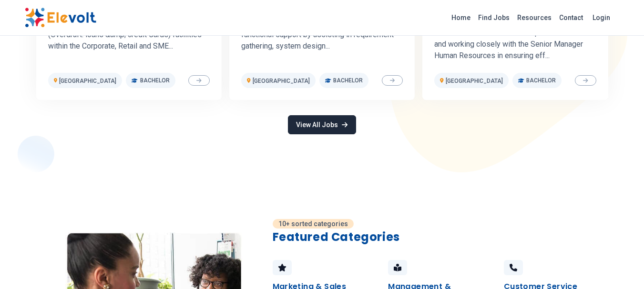 The width and height of the screenshot is (644, 289). I want to click on a: Contact, so click(571, 18).